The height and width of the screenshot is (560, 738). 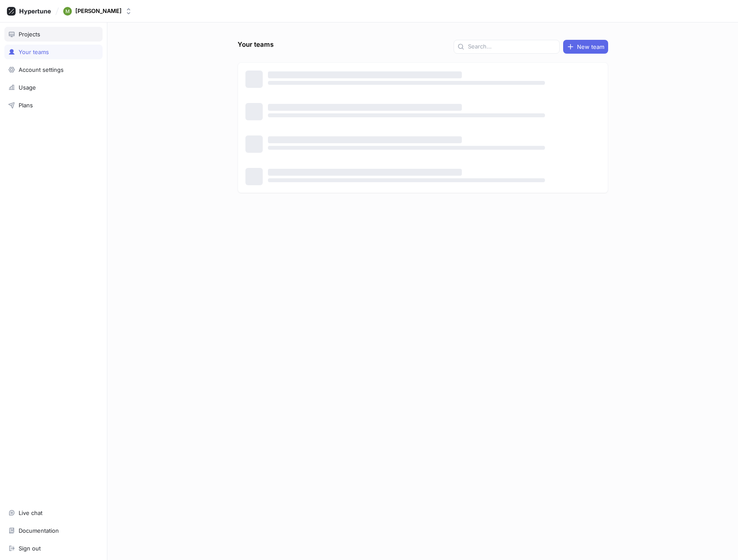 I want to click on div: Account settings, so click(x=41, y=69).